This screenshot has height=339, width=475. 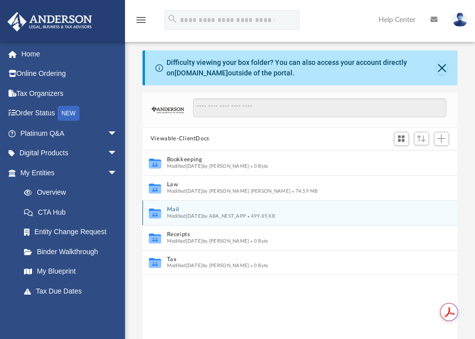 I want to click on a: Tax Organizers, so click(x=69, y=93).